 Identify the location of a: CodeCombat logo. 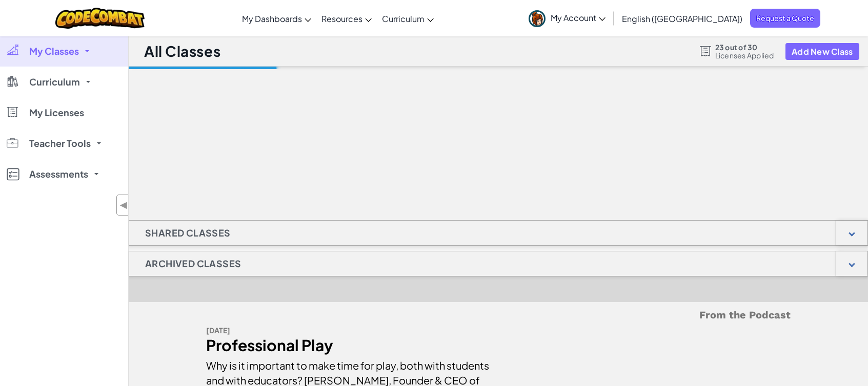
(100, 18).